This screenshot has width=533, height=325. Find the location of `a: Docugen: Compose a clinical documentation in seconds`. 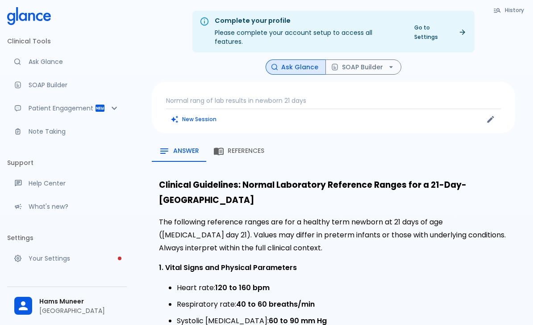

a: Docugen: Compose a clinical documentation in seconds is located at coordinates (67, 85).